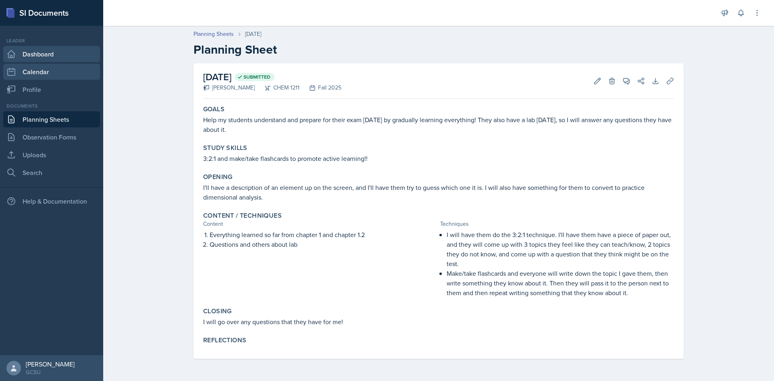 Image resolution: width=774 pixels, height=381 pixels. I want to click on a: Search, so click(52, 173).